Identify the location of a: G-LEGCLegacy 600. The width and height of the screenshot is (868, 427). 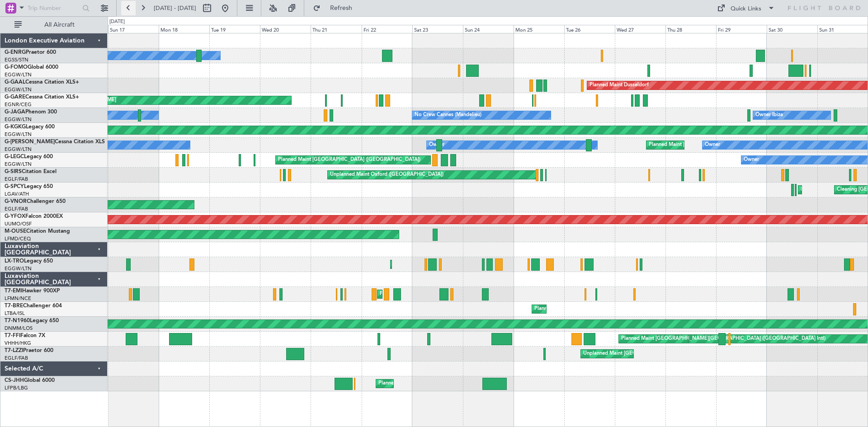
(29, 157).